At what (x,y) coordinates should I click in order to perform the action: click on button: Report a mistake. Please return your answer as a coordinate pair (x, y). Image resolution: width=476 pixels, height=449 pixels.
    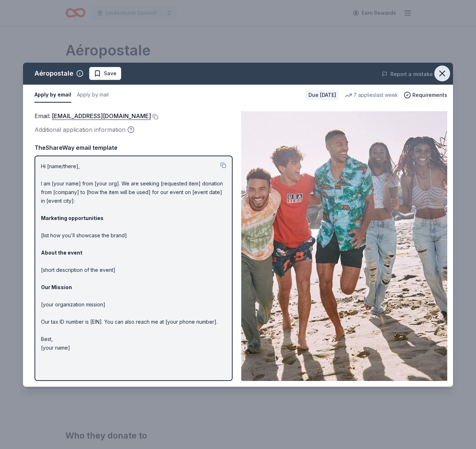
    Looking at the image, I should click on (407, 74).